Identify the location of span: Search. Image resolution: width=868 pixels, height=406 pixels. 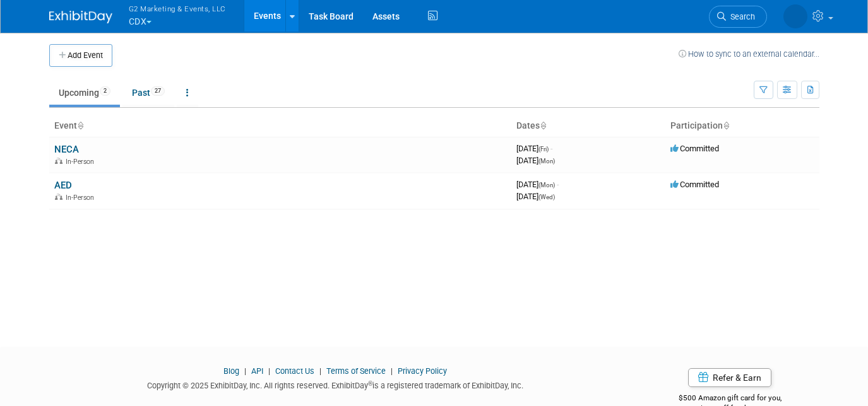
(741, 16).